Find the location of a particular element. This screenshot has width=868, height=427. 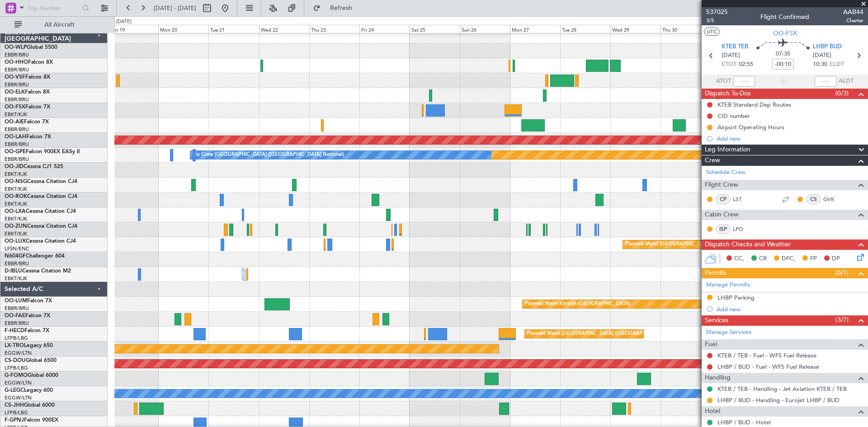

span: All Aircraft is located at coordinates (59, 25).